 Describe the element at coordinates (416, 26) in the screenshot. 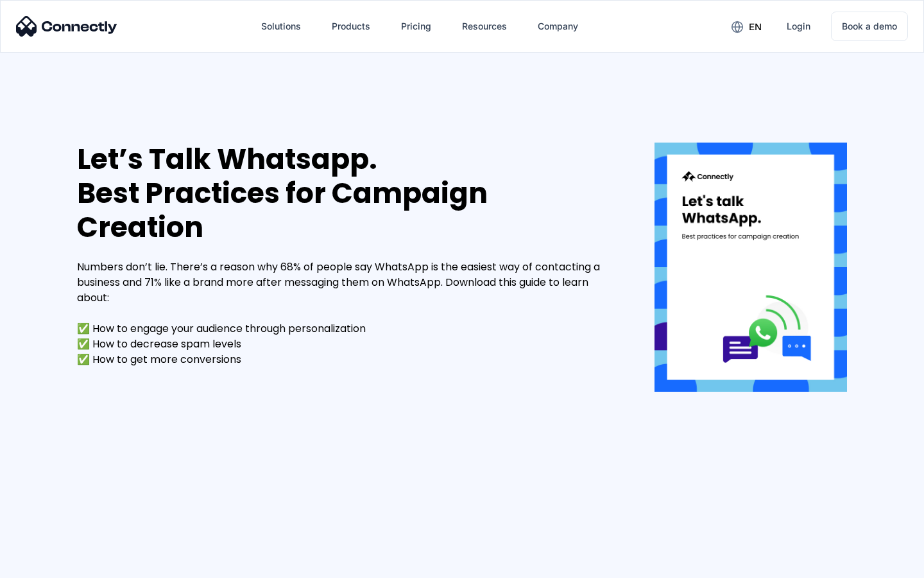

I see `a: Pricing` at that location.